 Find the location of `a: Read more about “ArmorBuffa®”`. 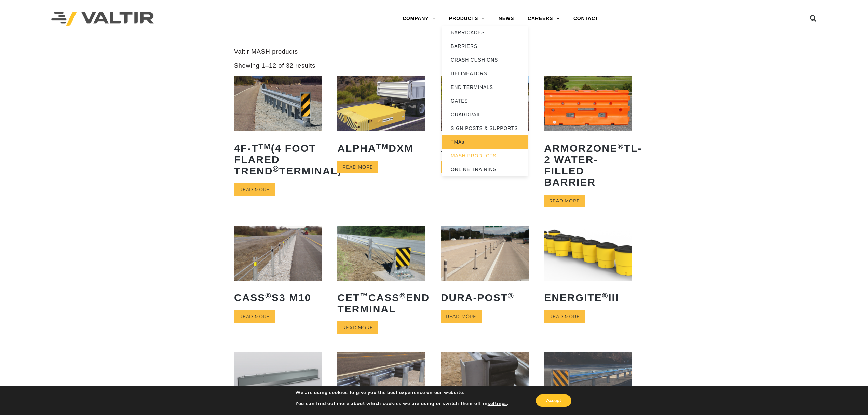

a: Read more about “ArmorBuffa®” is located at coordinates (461, 167).